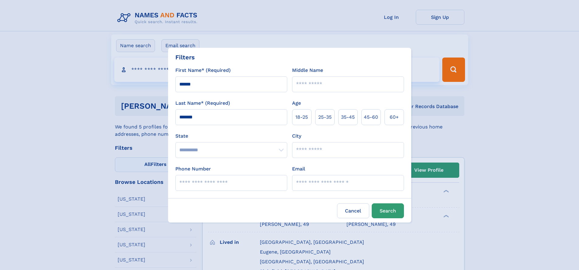 This screenshot has width=579, height=270. I want to click on label: Cancel, so click(353, 210).